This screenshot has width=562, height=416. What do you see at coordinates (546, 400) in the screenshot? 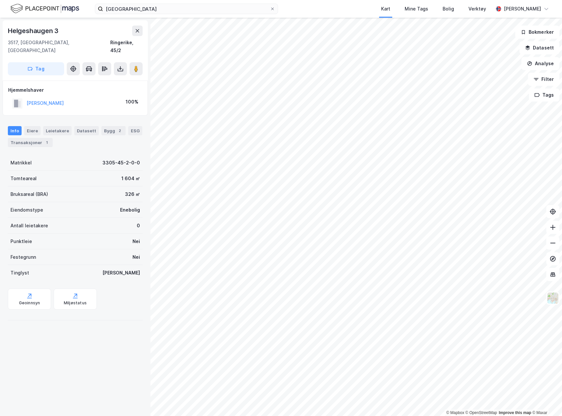
I see `div: Kontrollprogram for chat` at bounding box center [546, 400].